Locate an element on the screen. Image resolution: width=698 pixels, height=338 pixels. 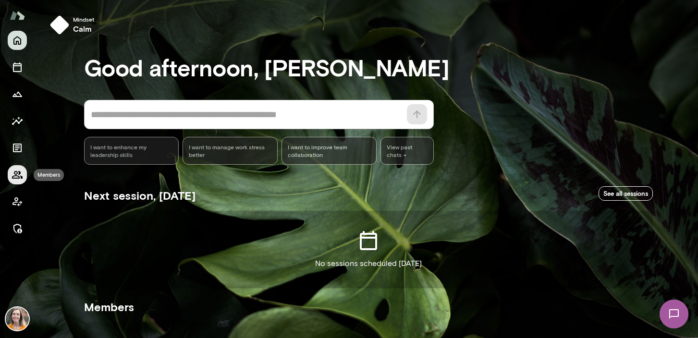
span: Mindset is located at coordinates (84, 19).